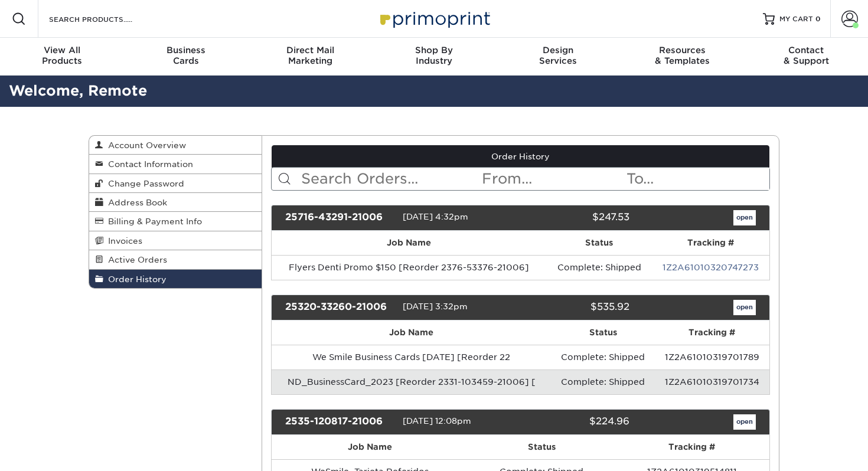 This screenshot has width=868, height=471. What do you see at coordinates (558, 57) in the screenshot?
I see `a: DesignServices` at bounding box center [558, 57].